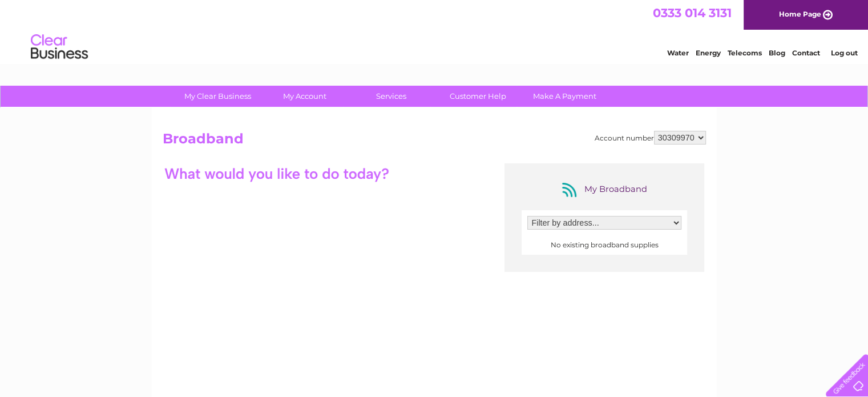  Describe the element at coordinates (678, 53) in the screenshot. I see `a: Water` at that location.